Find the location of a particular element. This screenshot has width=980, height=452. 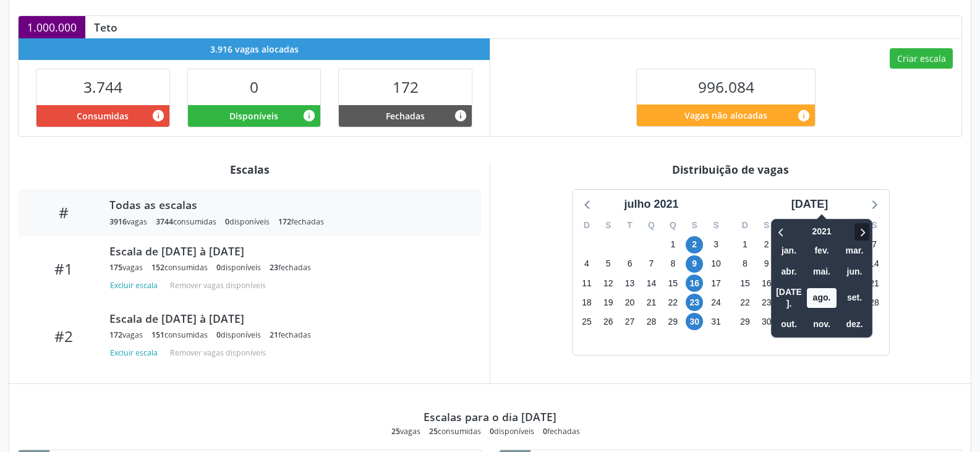

div: 1.000.000 is located at coordinates (52, 27).